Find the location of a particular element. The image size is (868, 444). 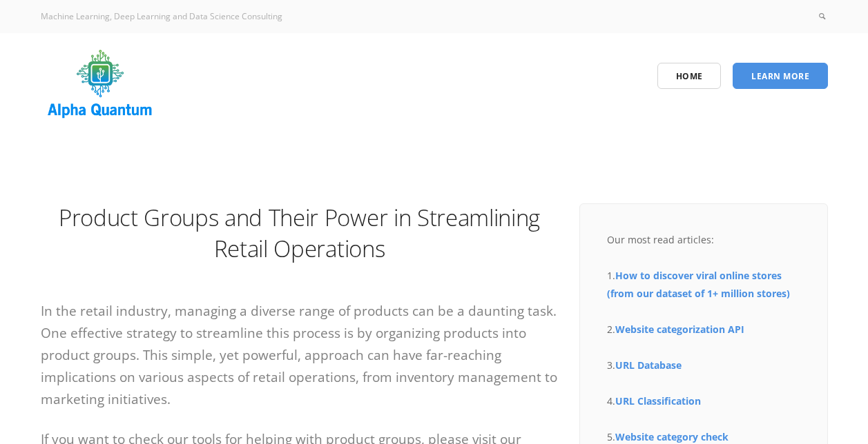

span: Machine Learning, Deep Learning and Data Science Consulting is located at coordinates (161, 16).